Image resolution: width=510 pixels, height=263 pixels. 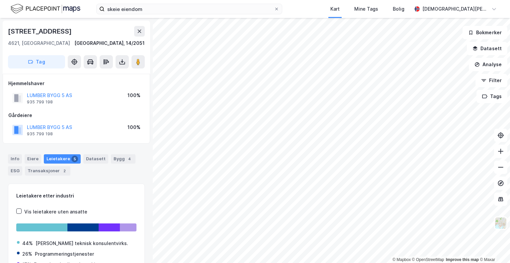 I want to click on button: Tag, so click(x=37, y=62).